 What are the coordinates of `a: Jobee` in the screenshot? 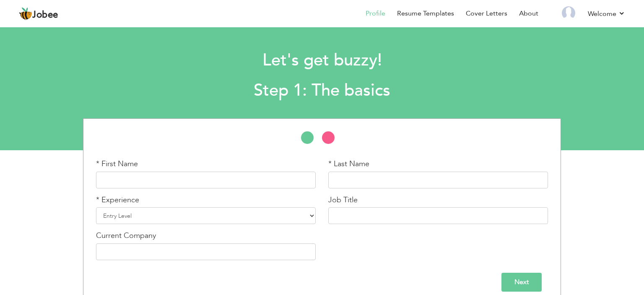 It's located at (38, 14).